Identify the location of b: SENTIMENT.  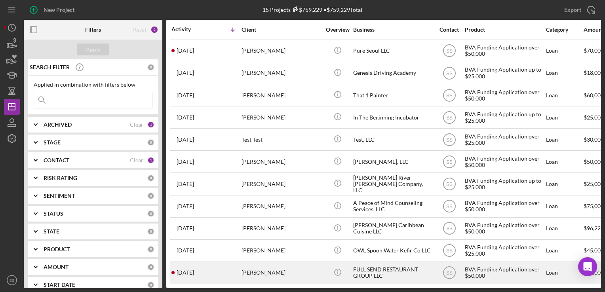
(59, 196).